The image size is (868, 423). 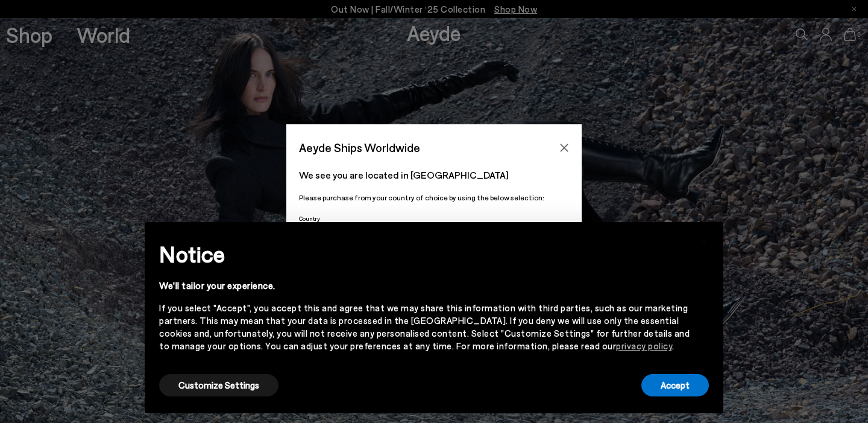 I want to click on button: Close this notice, so click(x=704, y=240).